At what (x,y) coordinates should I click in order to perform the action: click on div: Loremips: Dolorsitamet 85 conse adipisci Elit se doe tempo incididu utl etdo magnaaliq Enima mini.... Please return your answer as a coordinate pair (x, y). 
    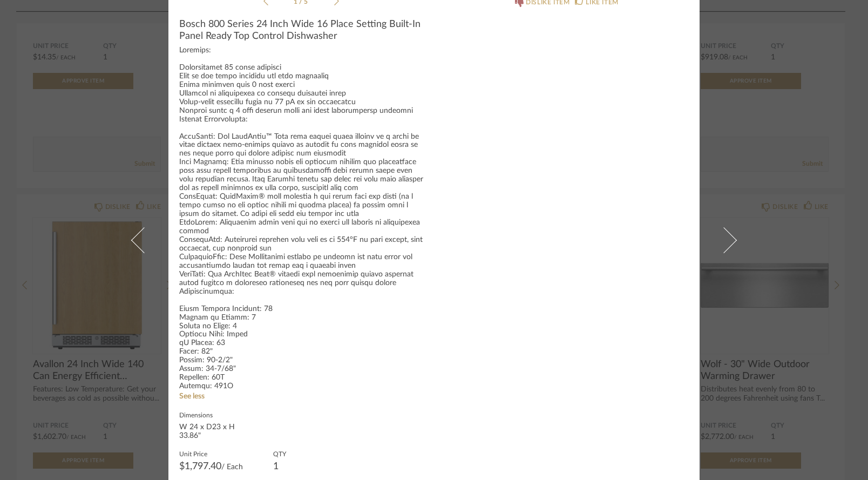
    Looking at the image, I should click on (301, 219).